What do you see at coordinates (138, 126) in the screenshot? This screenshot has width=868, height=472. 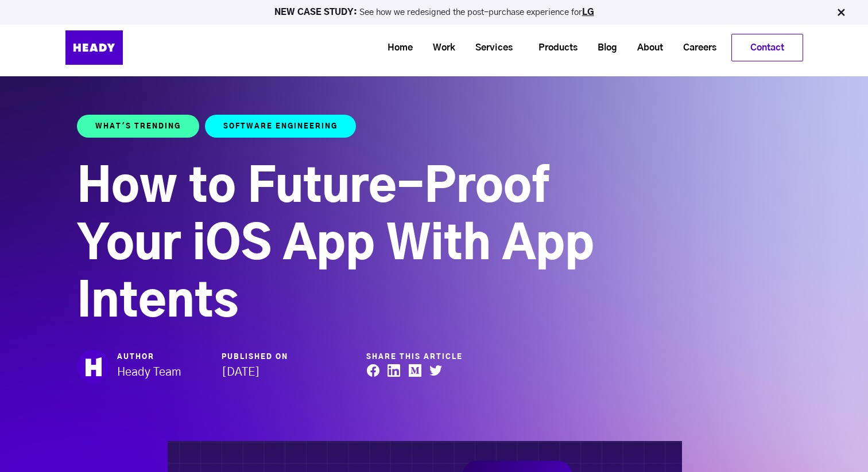 I see `a: What's Trending` at bounding box center [138, 126].